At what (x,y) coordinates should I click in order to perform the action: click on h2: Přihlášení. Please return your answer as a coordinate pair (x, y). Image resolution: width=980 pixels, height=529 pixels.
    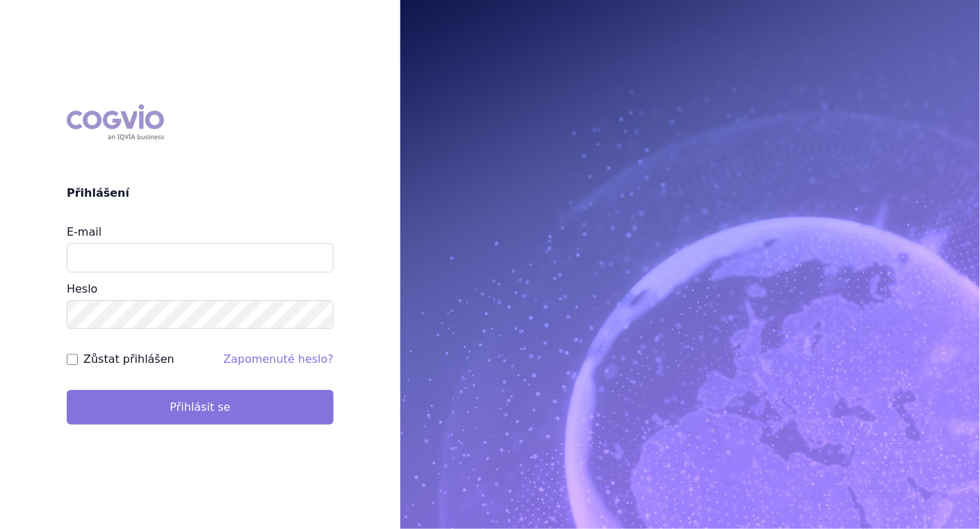
    Looking at the image, I should click on (200, 194).